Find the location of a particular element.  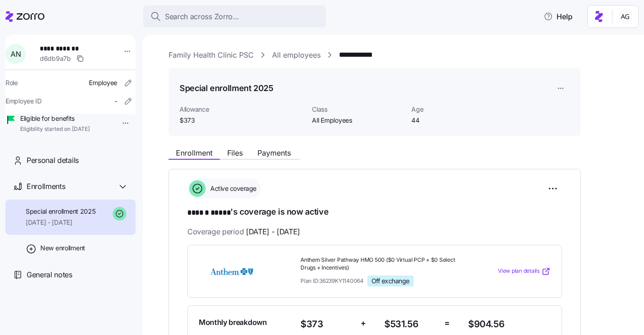

span: Help is located at coordinates (558, 16).